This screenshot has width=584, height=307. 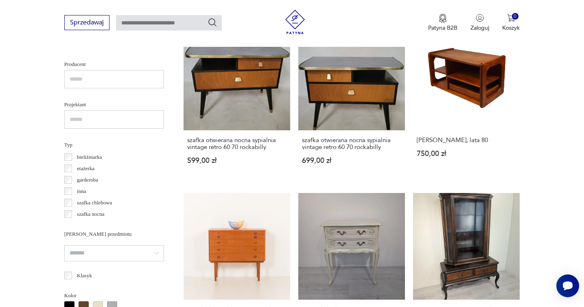 I want to click on button: Patyna B2B, so click(x=443, y=23).